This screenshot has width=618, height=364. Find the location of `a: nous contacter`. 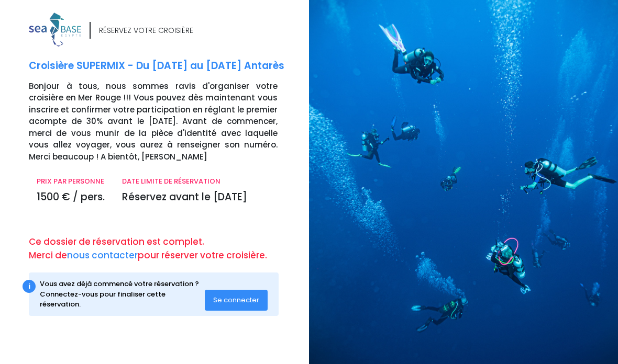

a: nous contacter is located at coordinates (102, 255).